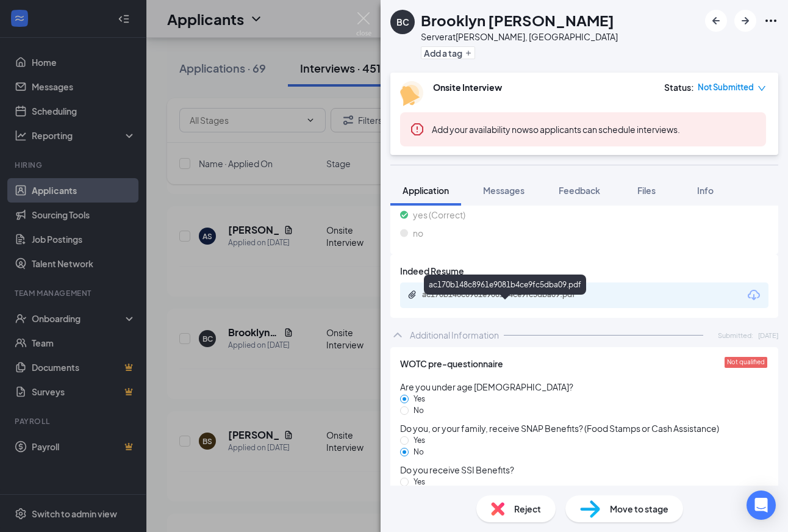 The height and width of the screenshot is (532, 788). Describe the element at coordinates (646, 190) in the screenshot. I see `span: Files` at that location.